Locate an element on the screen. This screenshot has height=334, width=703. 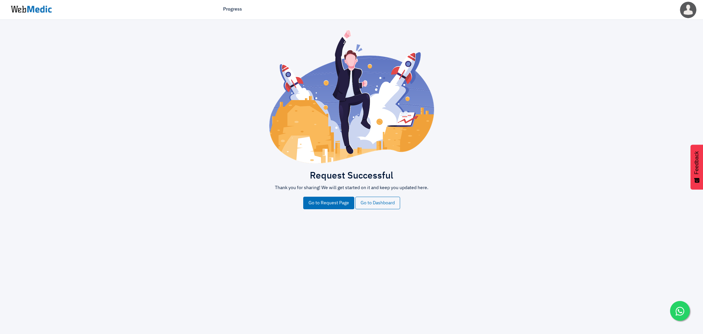
a: Go to Dashboard is located at coordinates (378, 203).